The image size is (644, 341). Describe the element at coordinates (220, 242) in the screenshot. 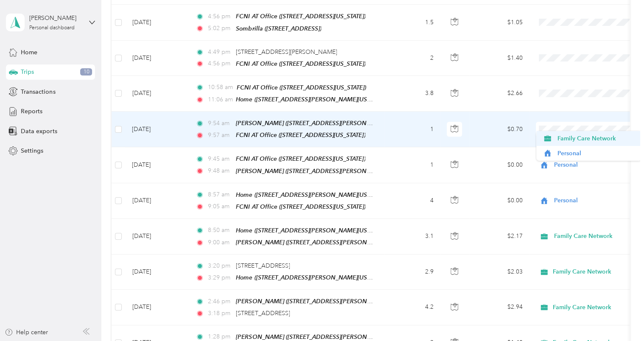

I see `span: 9:00 am` at that location.